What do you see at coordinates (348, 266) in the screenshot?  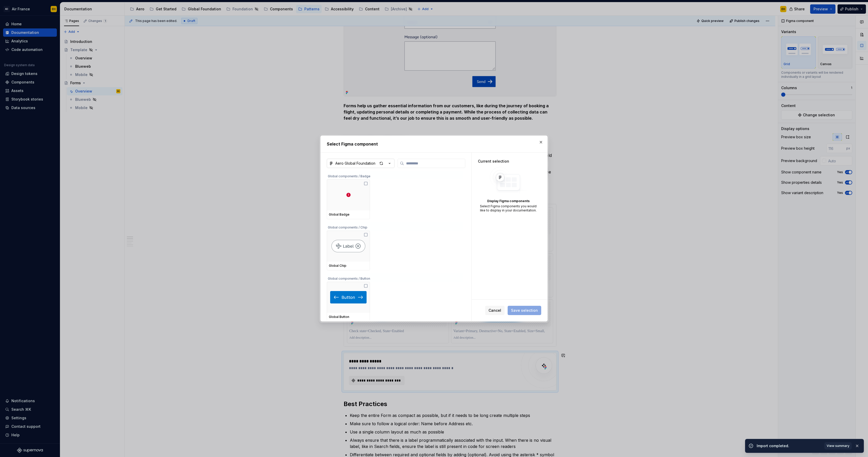 I see `div: Global Chip` at bounding box center [348, 266].